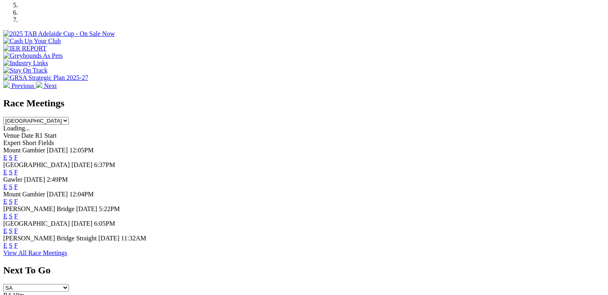 Image resolution: width=608 pixels, height=295 pixels. Describe the element at coordinates (7, 85) in the screenshot. I see `img: chevron-left-pager-white.svg` at that location.